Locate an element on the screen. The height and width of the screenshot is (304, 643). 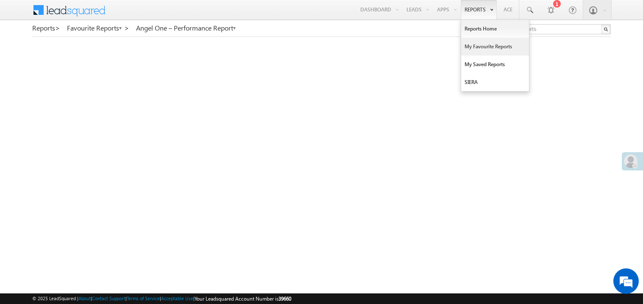
span: Your Leadsquared Account Number is is located at coordinates (243, 298).